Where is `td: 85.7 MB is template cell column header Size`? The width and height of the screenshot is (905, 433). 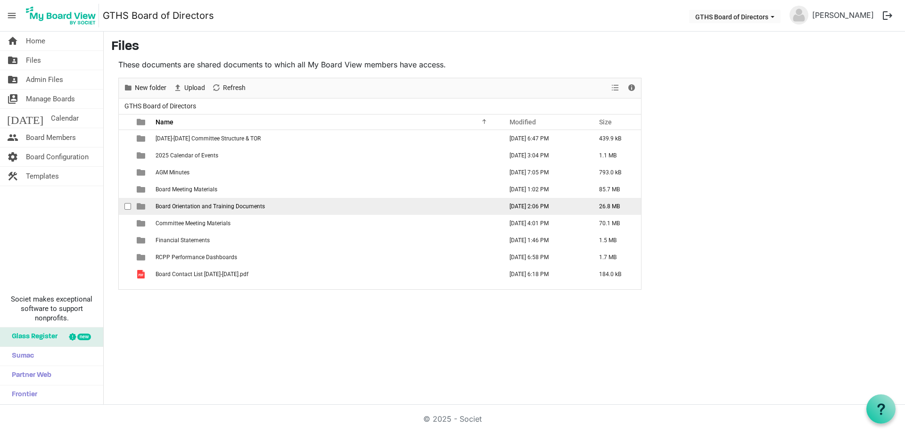 td: 85.7 MB is template cell column header Size is located at coordinates (615, 190).